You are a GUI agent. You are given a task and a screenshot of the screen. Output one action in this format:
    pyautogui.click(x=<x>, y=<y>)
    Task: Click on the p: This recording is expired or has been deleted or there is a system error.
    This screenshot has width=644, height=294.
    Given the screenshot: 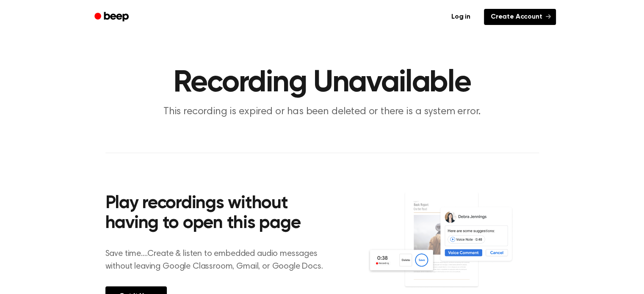 What is the action you would take?
    pyautogui.click(x=322, y=112)
    